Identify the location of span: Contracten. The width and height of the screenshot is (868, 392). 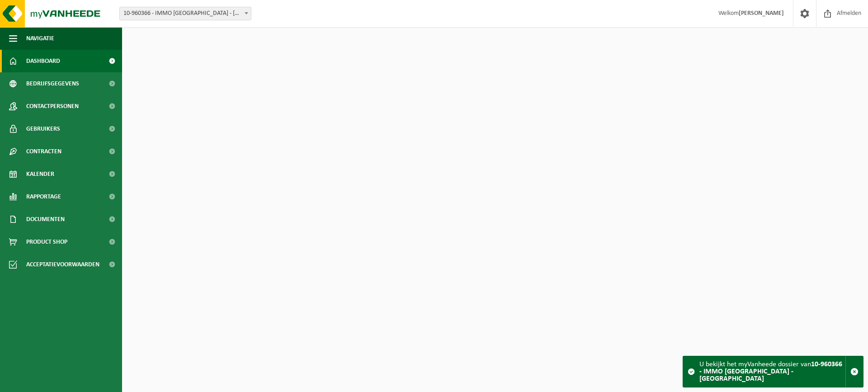
(44, 152).